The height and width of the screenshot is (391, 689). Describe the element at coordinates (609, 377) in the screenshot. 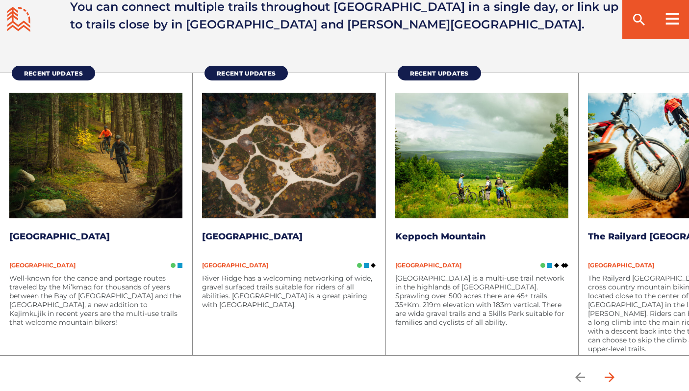

I see `ion-icon: arrow forward` at that location.